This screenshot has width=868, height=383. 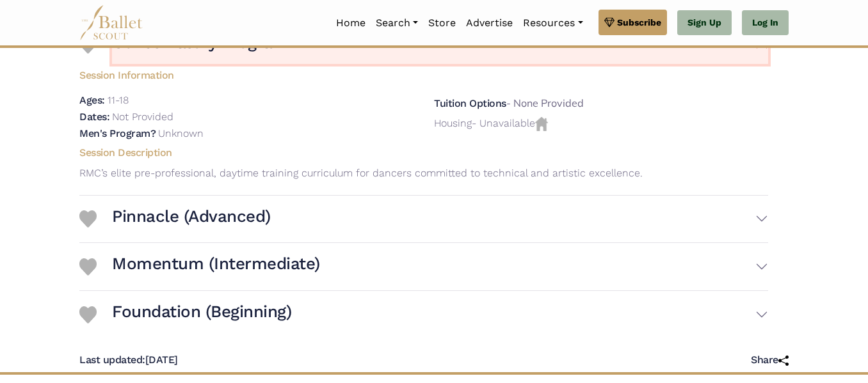 What do you see at coordinates (442, 23) in the screenshot?
I see `a: Store` at bounding box center [442, 23].